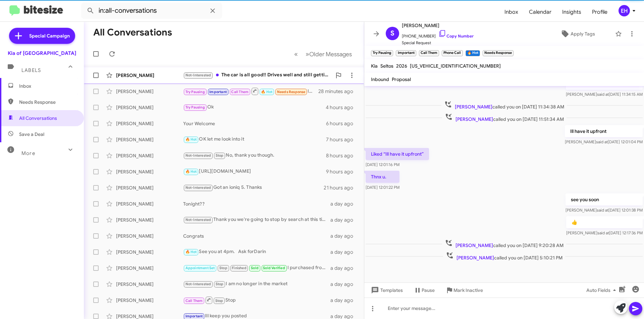 The image size is (644, 319). I want to click on button: Auto Fields, so click(602, 291).